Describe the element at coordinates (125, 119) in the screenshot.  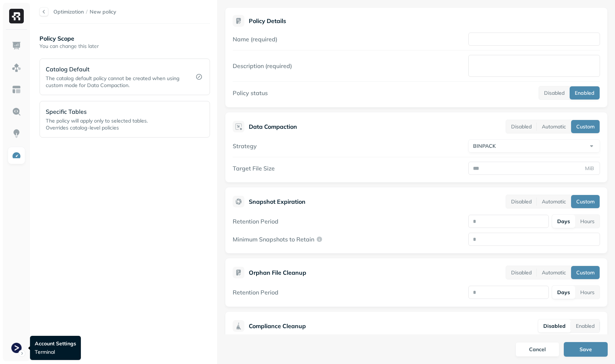
I see `div: Specific TablesThe policy will apply only to selected tables.Overrides catalog-level policies` at that location.